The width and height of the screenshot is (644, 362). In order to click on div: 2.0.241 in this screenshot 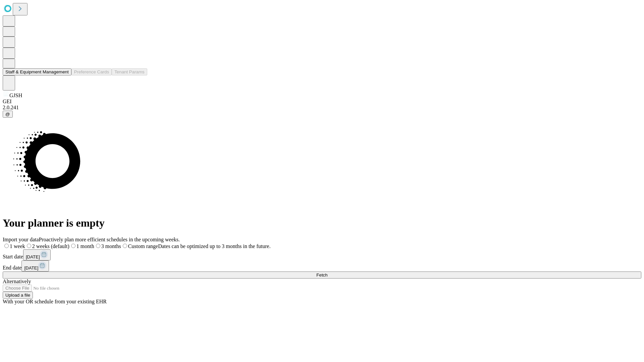, I will do `click(322, 107)`.